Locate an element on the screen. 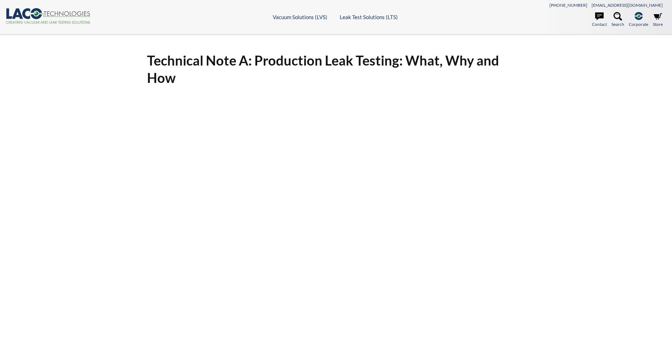 The height and width of the screenshot is (338, 672). a: Leak Test Solutions (LTS) is located at coordinates (369, 17).